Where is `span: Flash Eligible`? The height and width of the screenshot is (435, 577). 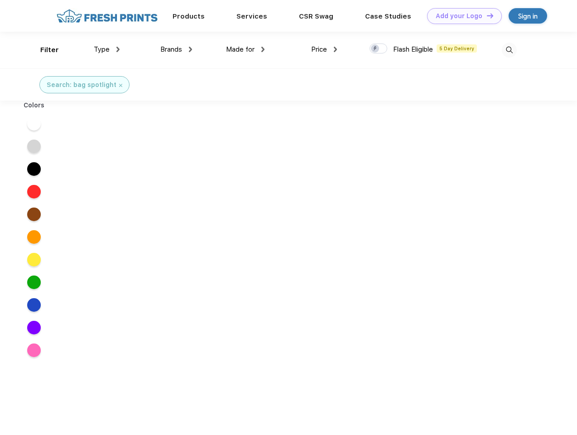 span: Flash Eligible is located at coordinates (413, 49).